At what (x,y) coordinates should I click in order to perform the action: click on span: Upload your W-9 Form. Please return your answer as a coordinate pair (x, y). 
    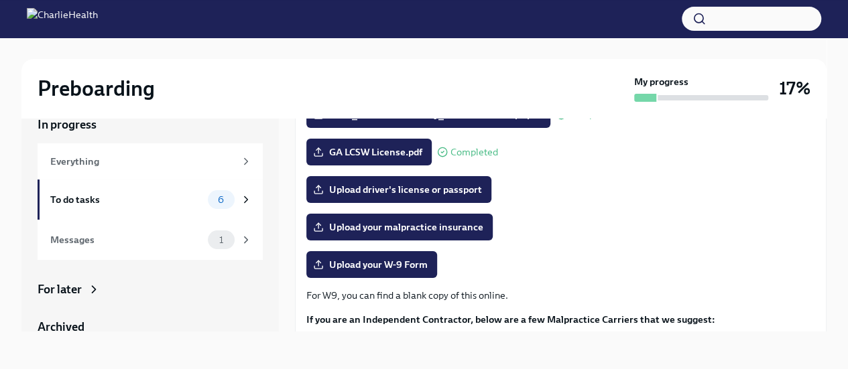
    Looking at the image, I should click on (371, 265).